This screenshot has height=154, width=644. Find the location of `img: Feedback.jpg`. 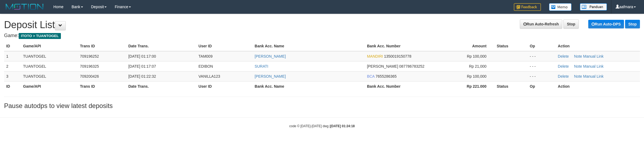

img: Feedback.jpg is located at coordinates (528, 7).